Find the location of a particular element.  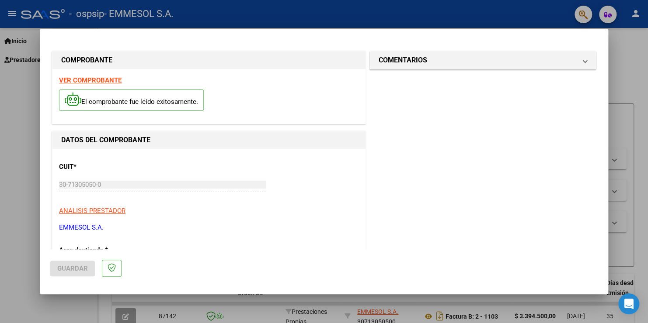

h1: COMENTARIOS is located at coordinates (402, 60).